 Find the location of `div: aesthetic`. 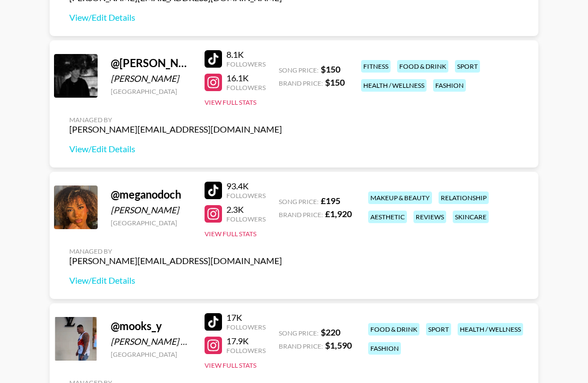

div: aesthetic is located at coordinates (387, 216).